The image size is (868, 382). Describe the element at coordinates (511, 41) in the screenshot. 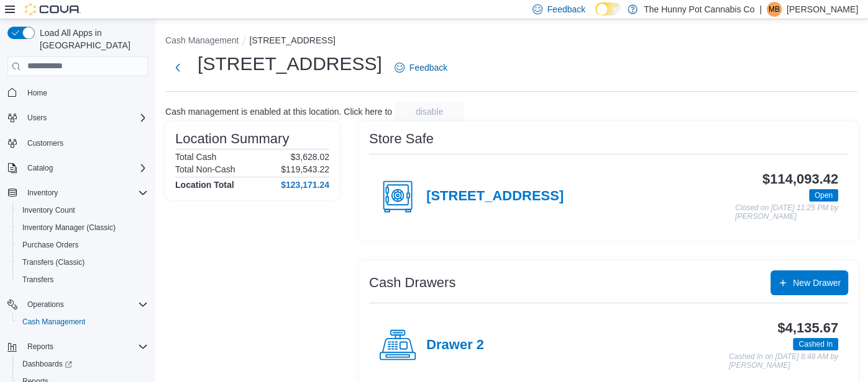

I see `nav: An example of EuiBreadcrumbs` at that location.